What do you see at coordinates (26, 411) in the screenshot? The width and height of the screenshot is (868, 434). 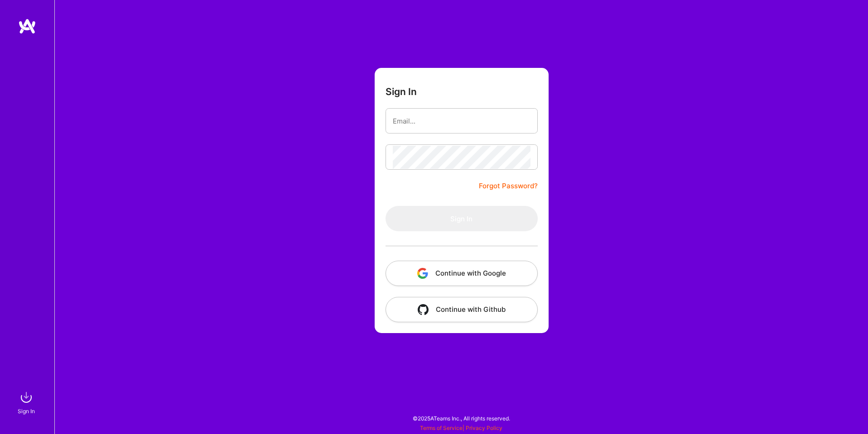 I see `div: Sign In` at bounding box center [26, 411].